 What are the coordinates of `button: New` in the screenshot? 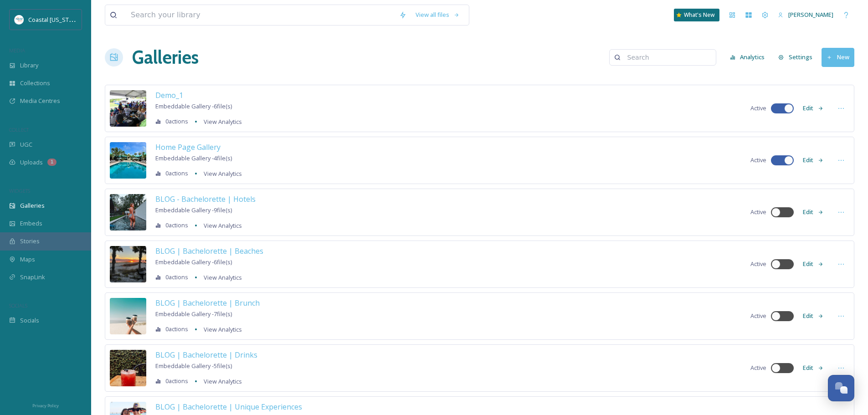 It's located at (838, 57).